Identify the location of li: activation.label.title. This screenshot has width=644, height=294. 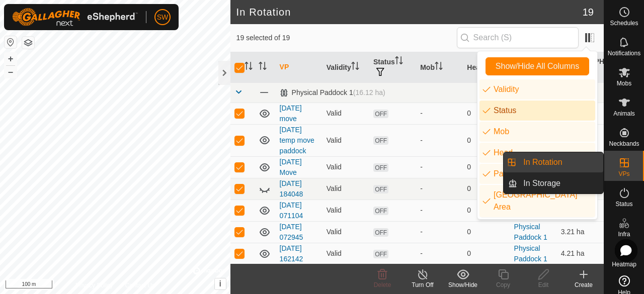
(538, 111).